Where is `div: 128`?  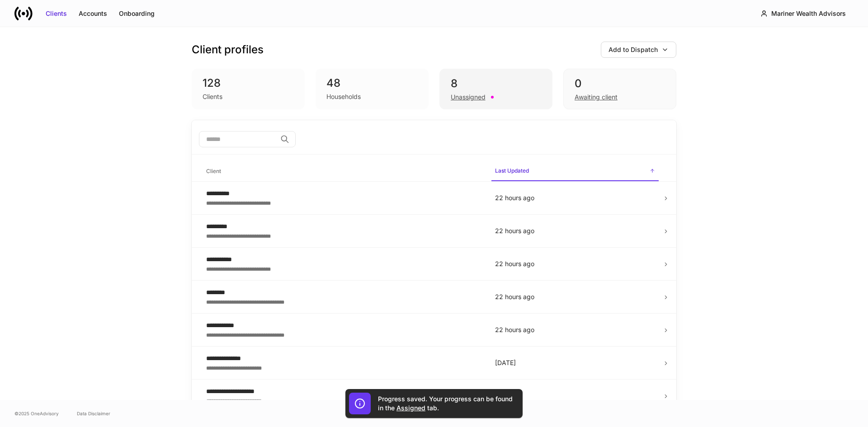
div: 128 is located at coordinates (248, 83).